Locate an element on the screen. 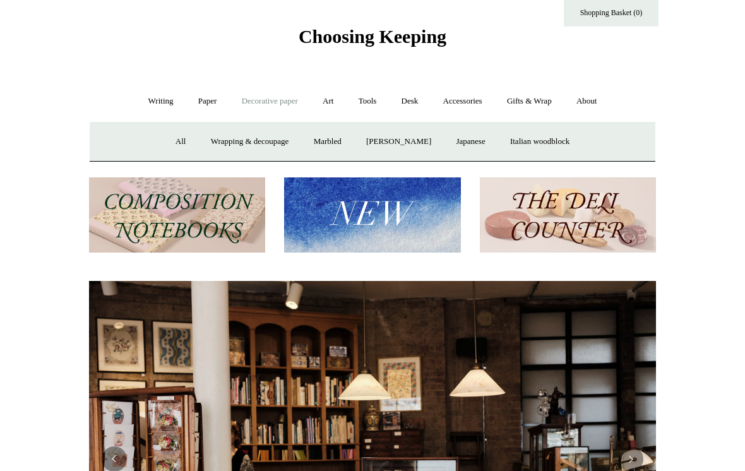 The width and height of the screenshot is (745, 471). a: Paper is located at coordinates (208, 101).